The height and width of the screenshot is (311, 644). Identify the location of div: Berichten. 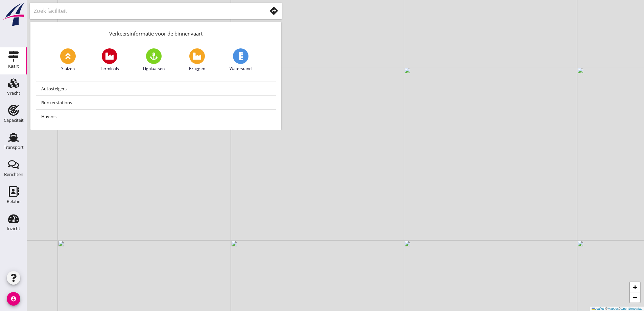
(13, 174).